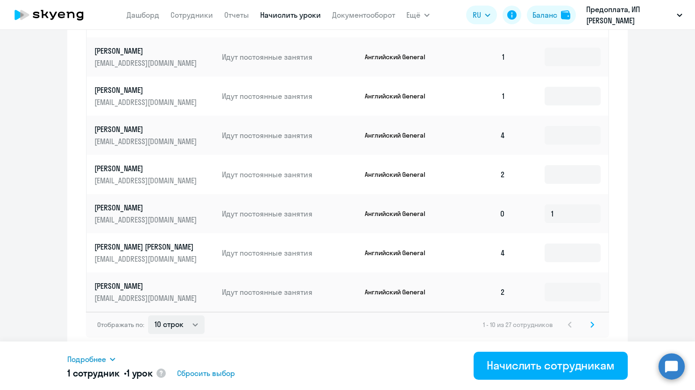 This screenshot has height=390, width=695. Describe the element at coordinates (191, 15) in the screenshot. I see `a: Сотрудники` at that location.